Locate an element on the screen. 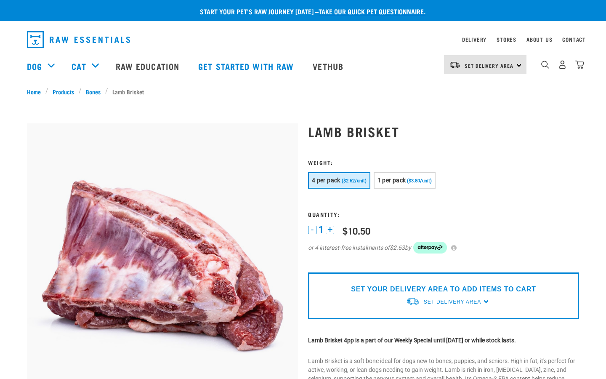  img: home-icon-1@2x.png is located at coordinates (545, 64).